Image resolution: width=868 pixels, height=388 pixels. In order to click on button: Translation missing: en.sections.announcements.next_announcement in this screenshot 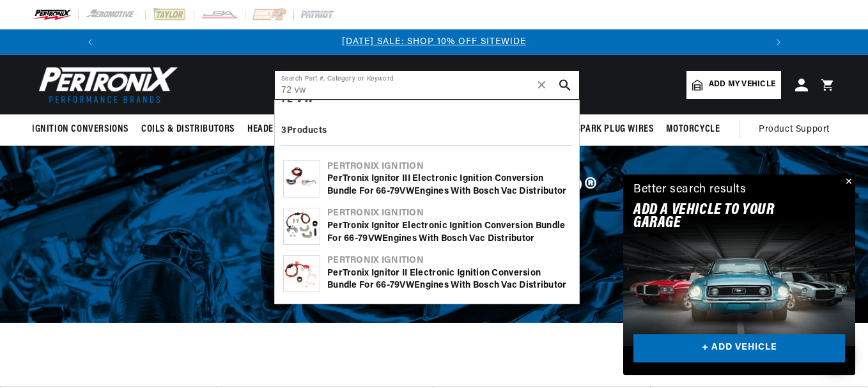, I will do `click(778, 42)`.